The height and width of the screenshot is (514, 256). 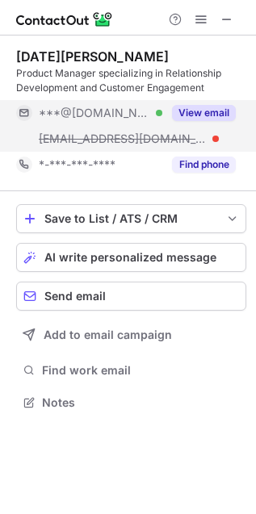 I want to click on span: Add to email campaign, so click(x=107, y=335).